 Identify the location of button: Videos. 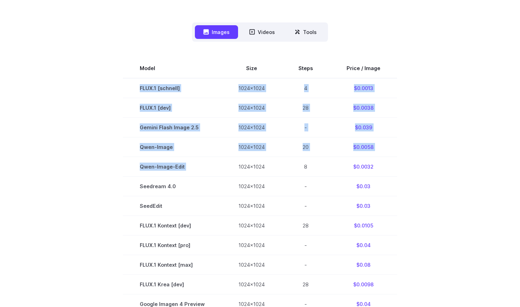
(262, 32).